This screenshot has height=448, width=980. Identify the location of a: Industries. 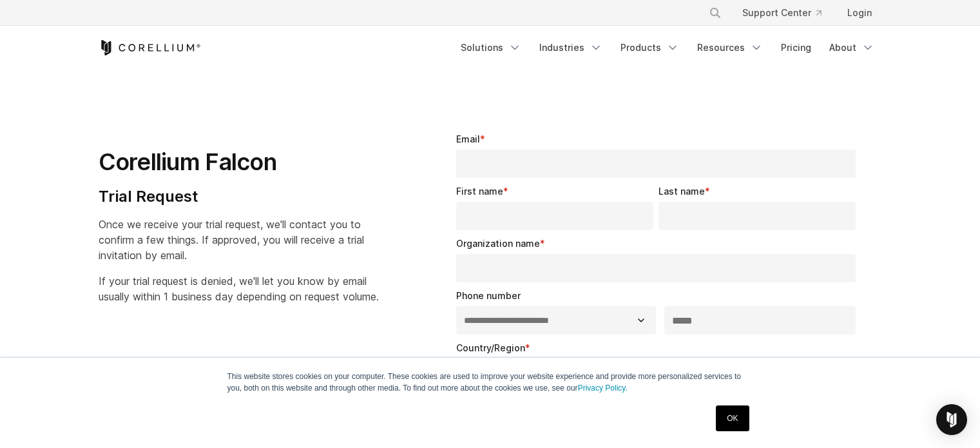
(571, 48).